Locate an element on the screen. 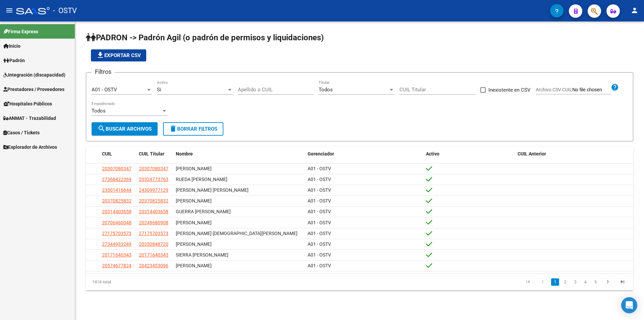 The width and height of the screenshot is (644, 320). li: page 4 is located at coordinates (586, 282).